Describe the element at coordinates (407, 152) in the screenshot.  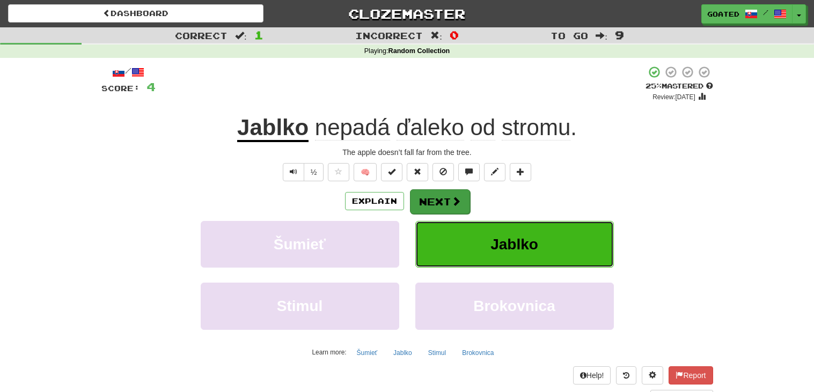
I see `div: The apple doesn’t fall far from the tree.` at that location.